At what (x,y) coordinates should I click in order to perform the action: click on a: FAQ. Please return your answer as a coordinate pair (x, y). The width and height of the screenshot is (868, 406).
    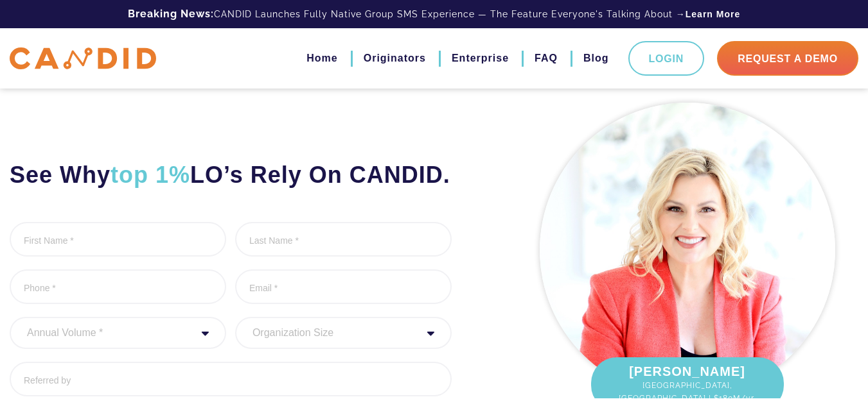
    Looking at the image, I should click on (546, 58).